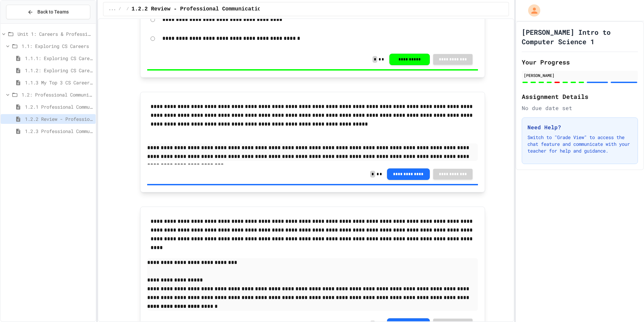 The height and width of the screenshot is (322, 644). I want to click on span: 1.1.1: Exploring CS Careers, so click(59, 58).